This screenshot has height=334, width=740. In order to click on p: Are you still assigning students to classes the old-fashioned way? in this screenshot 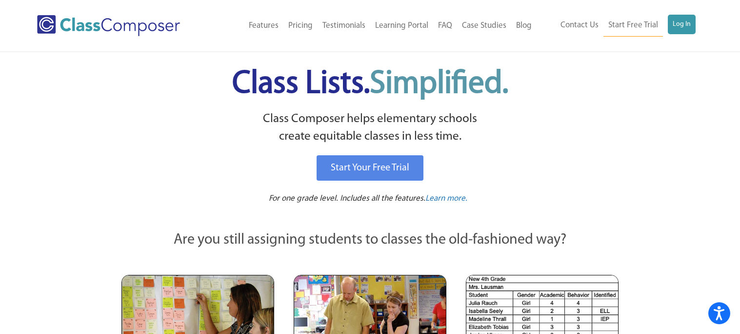, I will do `click(370, 240)`.